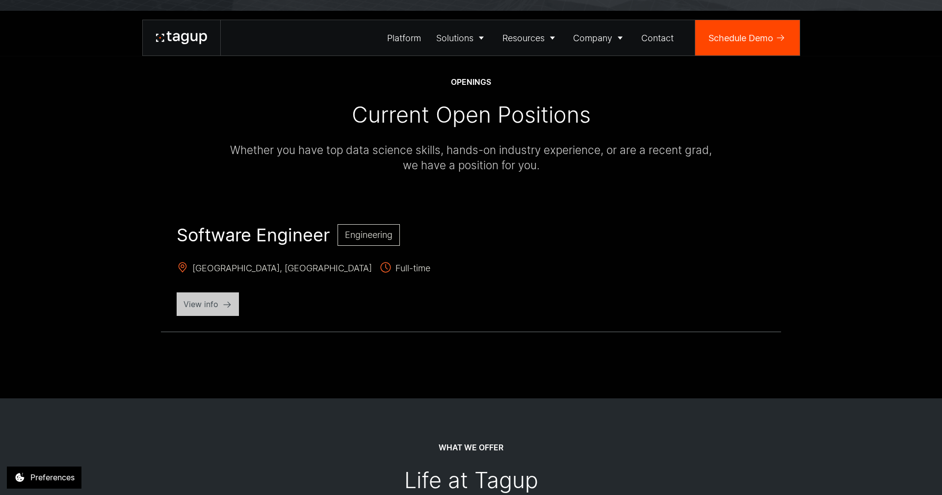 Image resolution: width=942 pixels, height=495 pixels. What do you see at coordinates (462, 38) in the screenshot?
I see `a: Solutions` at bounding box center [462, 38].